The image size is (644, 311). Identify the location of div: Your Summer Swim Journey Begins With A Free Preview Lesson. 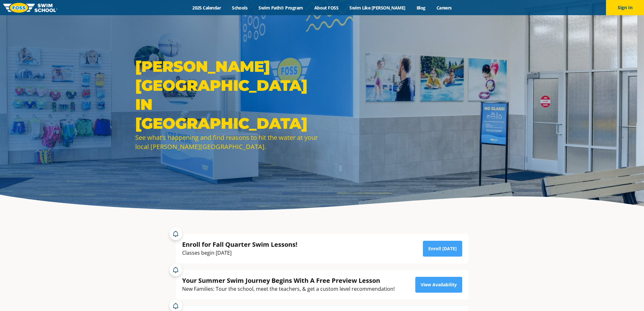
(288, 280).